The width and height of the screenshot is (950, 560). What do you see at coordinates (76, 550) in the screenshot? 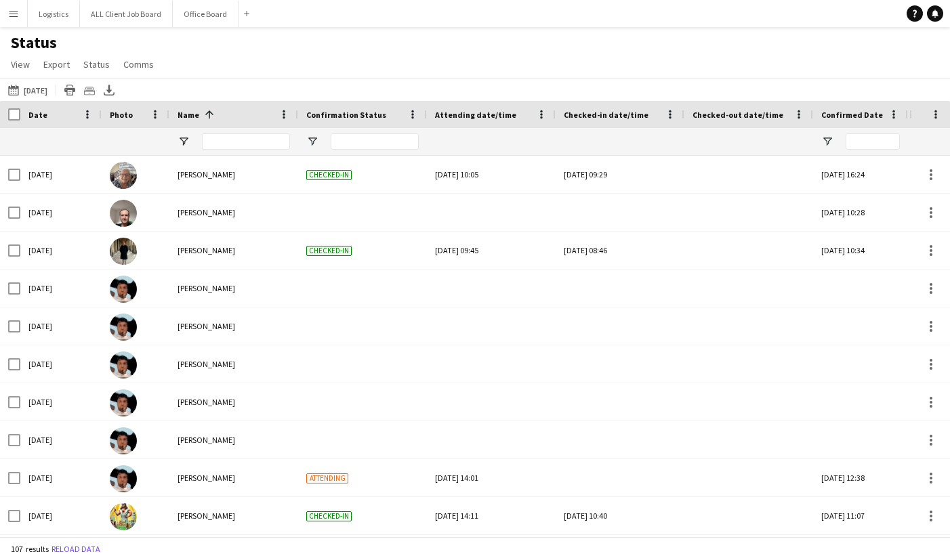
I see `button: Reload data` at bounding box center [76, 550].